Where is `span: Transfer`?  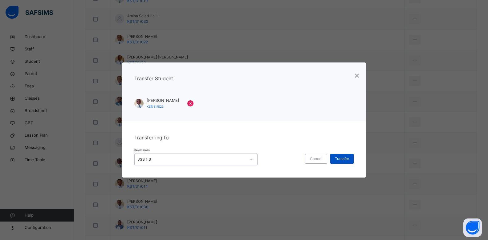 span: Transfer is located at coordinates (342, 159).